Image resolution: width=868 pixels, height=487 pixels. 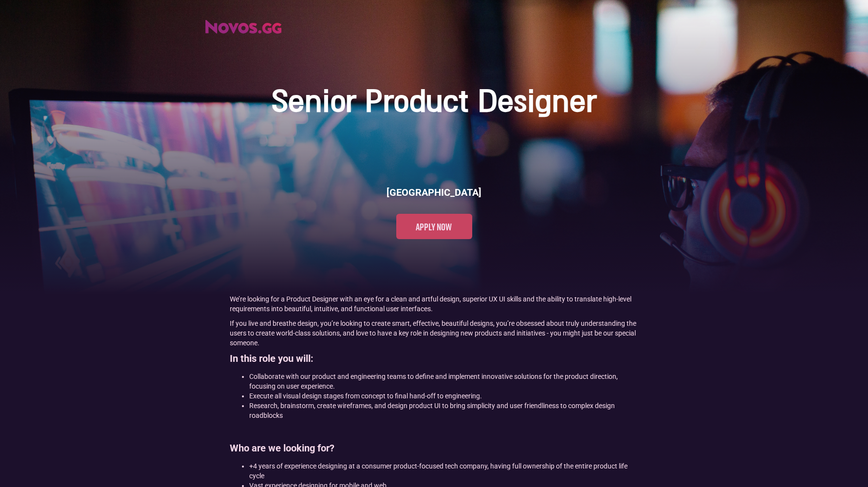 What do you see at coordinates (434, 227) in the screenshot?
I see `a: Apply now` at bounding box center [434, 227].